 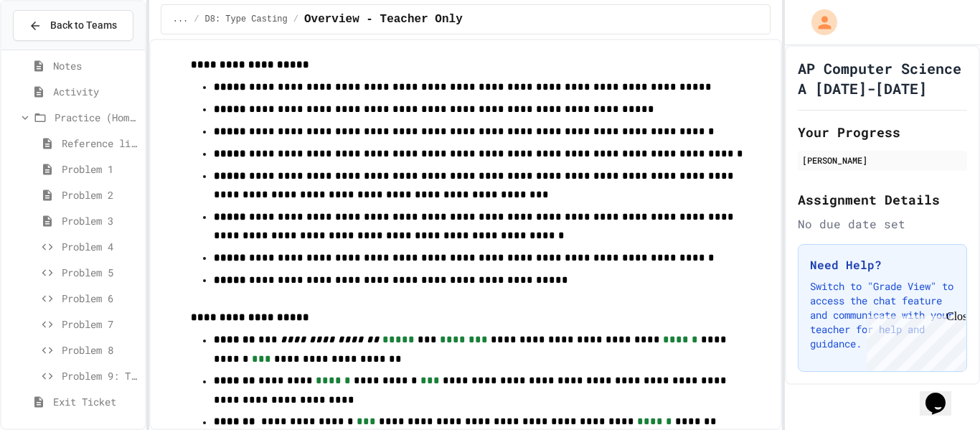 What do you see at coordinates (96, 401) in the screenshot?
I see `span: Exit Ticket` at bounding box center [96, 401].